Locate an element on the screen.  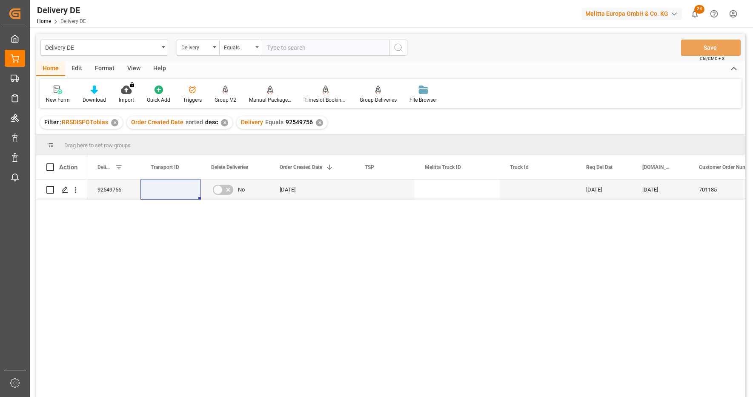
div: Group V2 is located at coordinates (225, 100).